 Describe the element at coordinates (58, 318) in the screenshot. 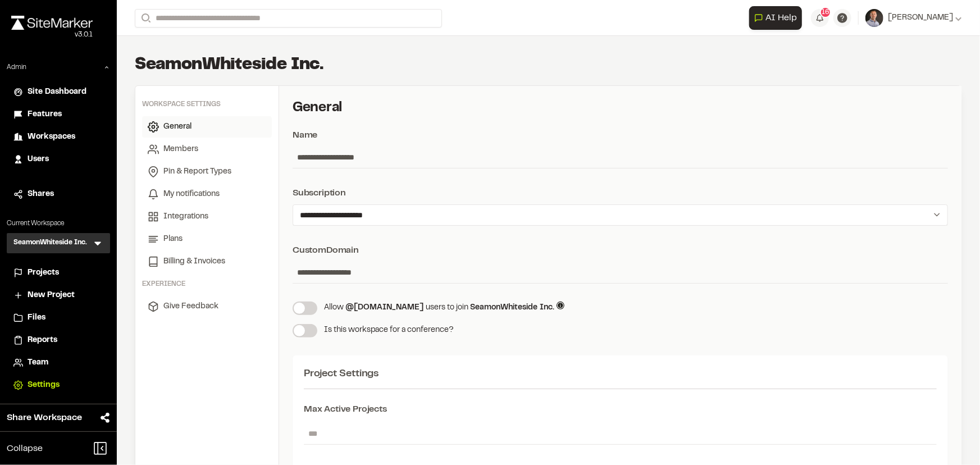

I see `a: Files` at that location.